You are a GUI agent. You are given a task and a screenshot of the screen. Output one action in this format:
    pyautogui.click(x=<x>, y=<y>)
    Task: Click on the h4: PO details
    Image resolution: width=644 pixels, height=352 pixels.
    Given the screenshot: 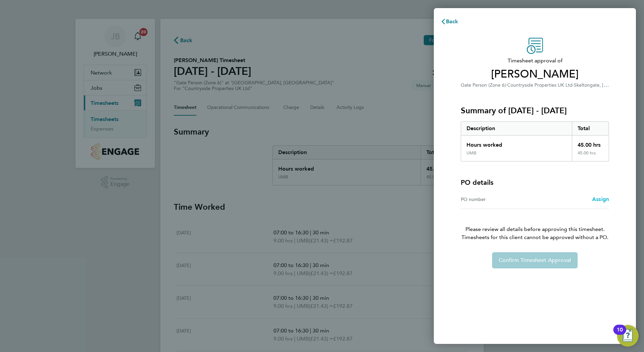 What is the action you would take?
    pyautogui.click(x=477, y=183)
    